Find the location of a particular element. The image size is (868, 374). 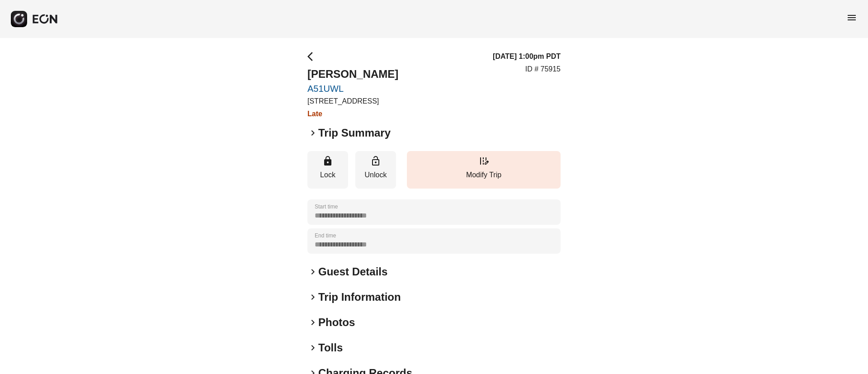

a: A51UWL is located at coordinates (353, 89).